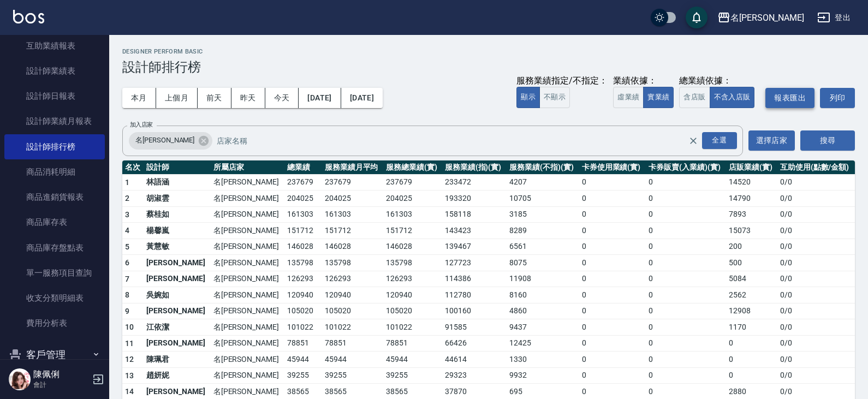 The height and width of the screenshot is (399, 868). I want to click on a: 互助業績報表, so click(55, 46).